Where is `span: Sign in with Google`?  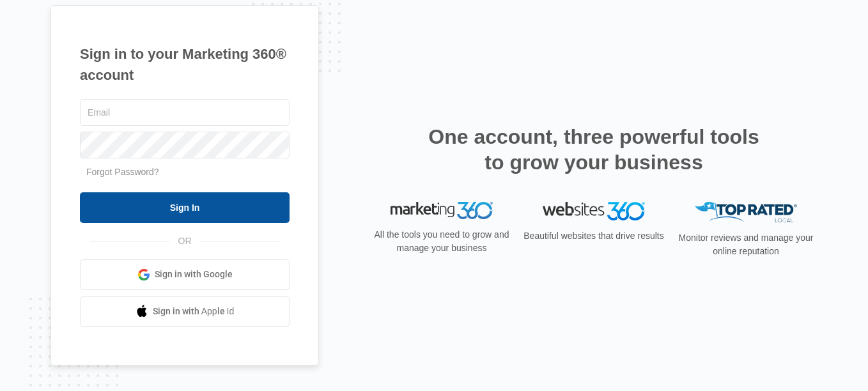
span: Sign in with Google is located at coordinates (194, 274).